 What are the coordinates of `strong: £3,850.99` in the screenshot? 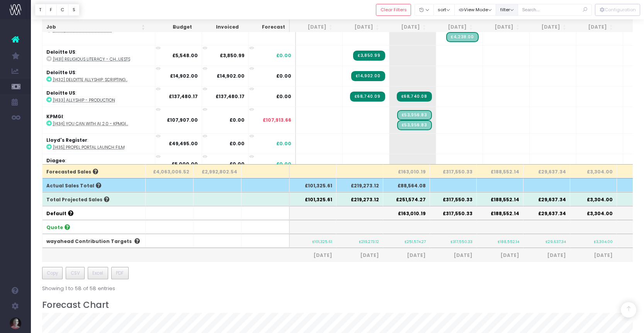 It's located at (232, 55).